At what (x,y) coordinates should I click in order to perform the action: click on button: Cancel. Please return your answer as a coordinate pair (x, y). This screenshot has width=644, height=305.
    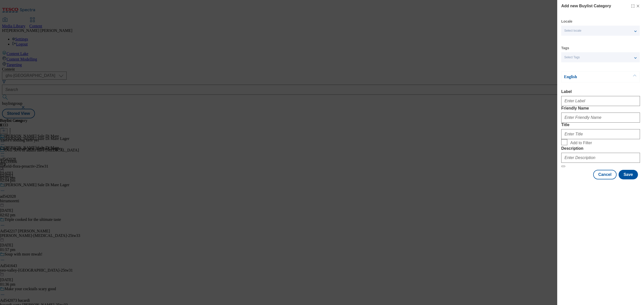
    Looking at the image, I should click on (605, 174).